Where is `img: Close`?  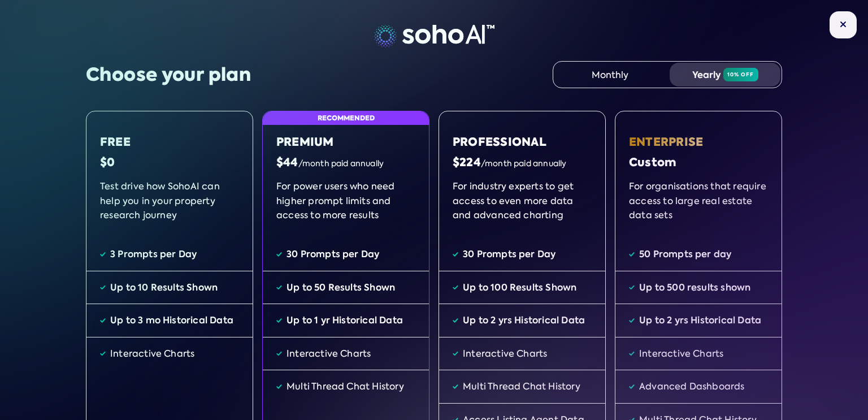 img: Close is located at coordinates (843, 24).